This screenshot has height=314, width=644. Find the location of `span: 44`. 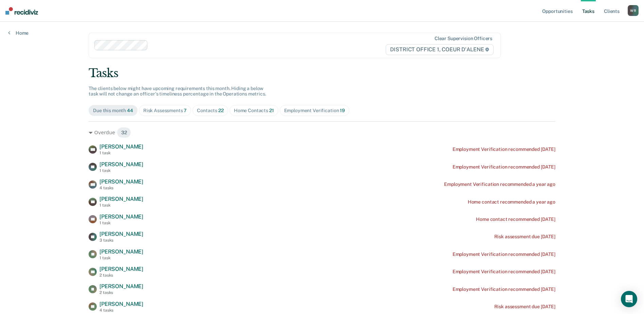

span: 44 is located at coordinates (130, 110).